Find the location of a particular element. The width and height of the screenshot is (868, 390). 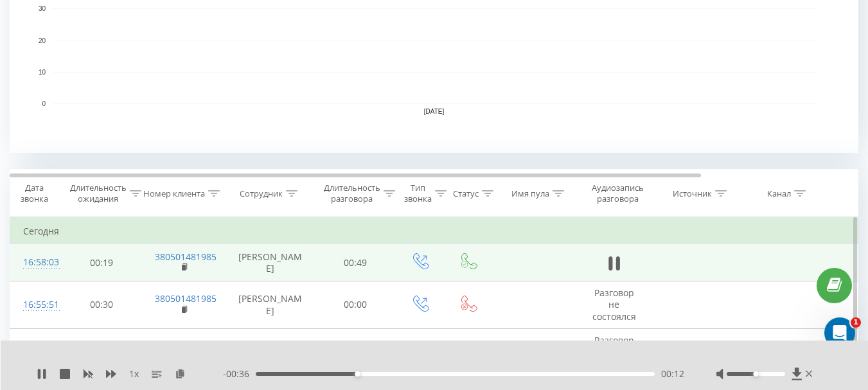

span: 00:12 is located at coordinates (672, 374).